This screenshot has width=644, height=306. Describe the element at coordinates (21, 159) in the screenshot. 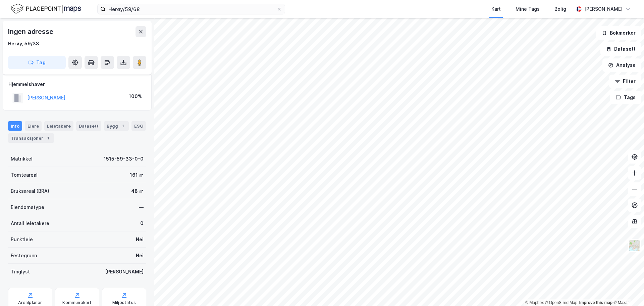

I see `div: Matrikkel` at that location.